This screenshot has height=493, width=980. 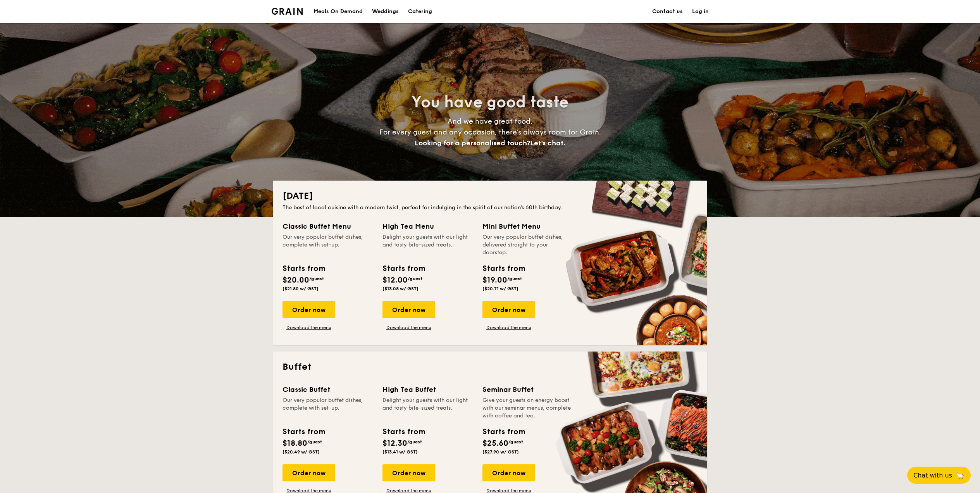 What do you see at coordinates (501, 452) in the screenshot?
I see `span: ($27.90 w/ GST)` at bounding box center [501, 452].